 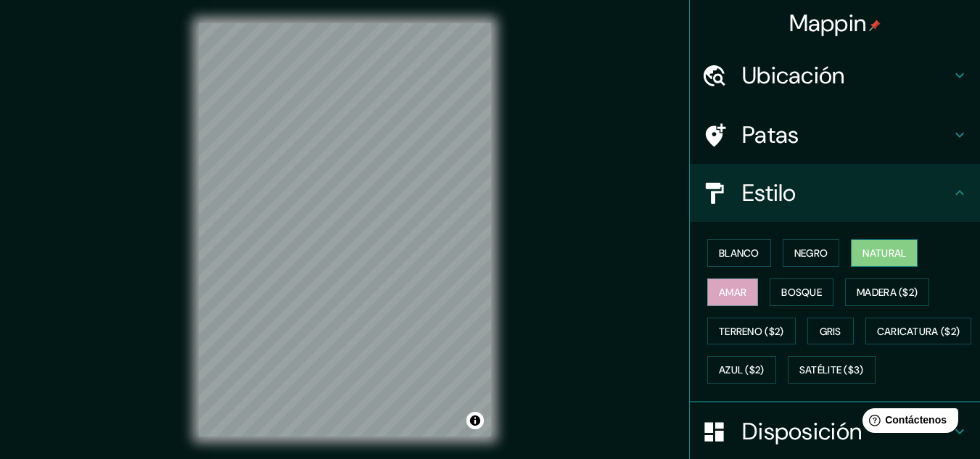 What do you see at coordinates (811, 253) in the screenshot?
I see `font: Negro` at bounding box center [811, 253].